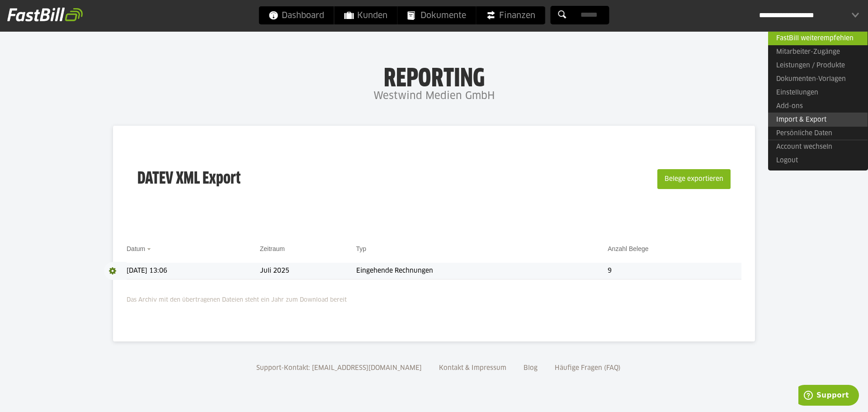 Image resolution: width=868 pixels, height=412 pixels. What do you see at coordinates (361, 248) in the screenshot?
I see `a: Typ` at bounding box center [361, 248].